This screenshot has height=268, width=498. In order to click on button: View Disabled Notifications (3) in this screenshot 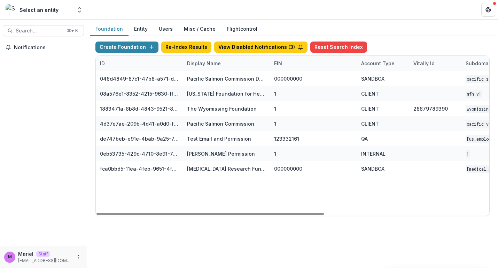, I will do `click(261, 47)`.